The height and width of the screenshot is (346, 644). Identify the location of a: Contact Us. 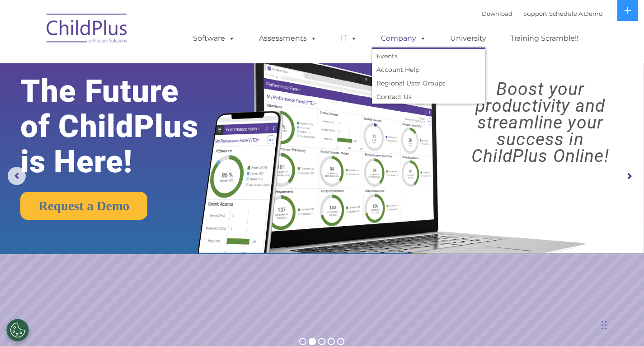
(428, 97).